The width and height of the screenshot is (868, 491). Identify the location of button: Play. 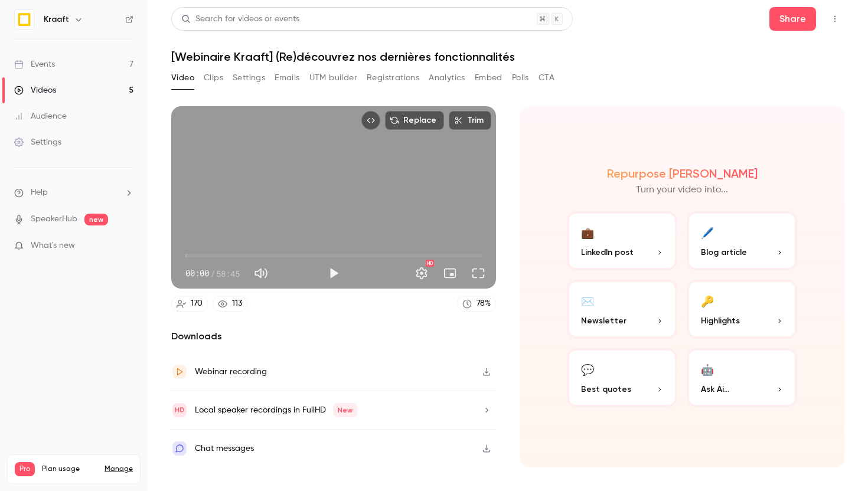
(333, 273).